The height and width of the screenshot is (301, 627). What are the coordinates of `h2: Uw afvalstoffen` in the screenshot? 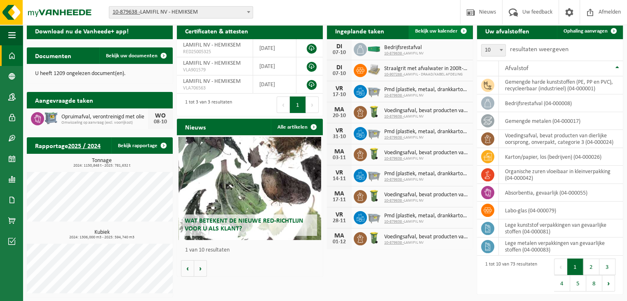 It's located at (507, 31).